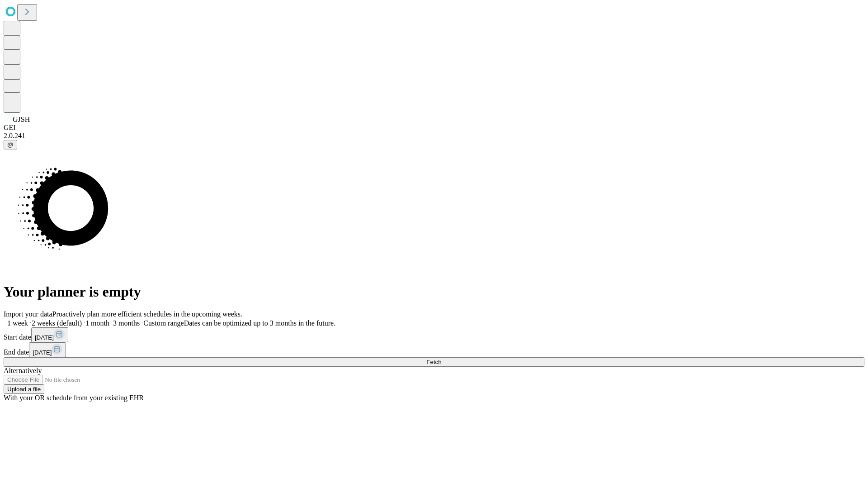  I want to click on div: GEI, so click(434, 127).